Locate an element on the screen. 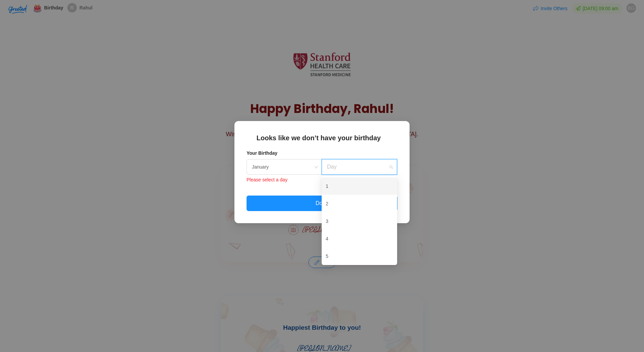 The width and height of the screenshot is (644, 352). span: search is located at coordinates (391, 167).